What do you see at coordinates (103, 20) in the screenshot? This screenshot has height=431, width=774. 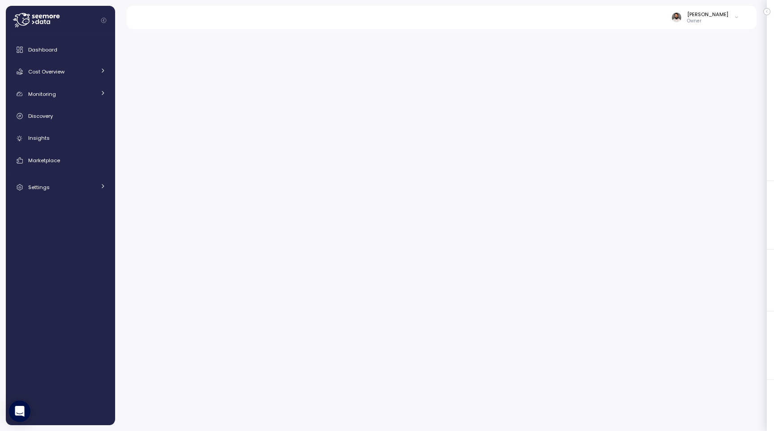 I see `button: Collapse navigation` at bounding box center [103, 20].